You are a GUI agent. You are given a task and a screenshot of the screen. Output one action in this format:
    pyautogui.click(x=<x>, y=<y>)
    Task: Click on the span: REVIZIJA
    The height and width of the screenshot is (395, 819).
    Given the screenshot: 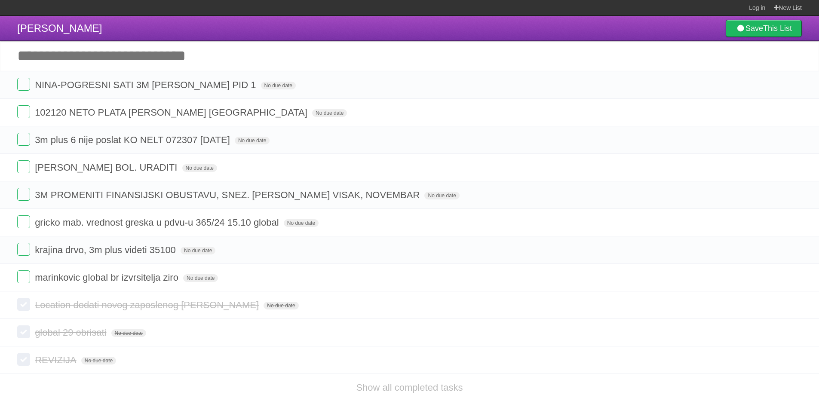 What is the action you would take?
    pyautogui.click(x=57, y=360)
    